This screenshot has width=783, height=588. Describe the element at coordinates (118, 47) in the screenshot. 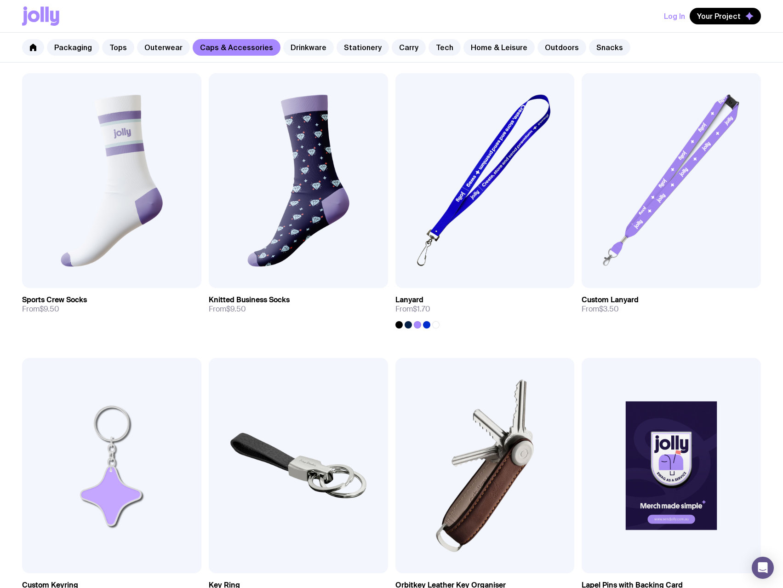

I see `a: Tops` at that location.